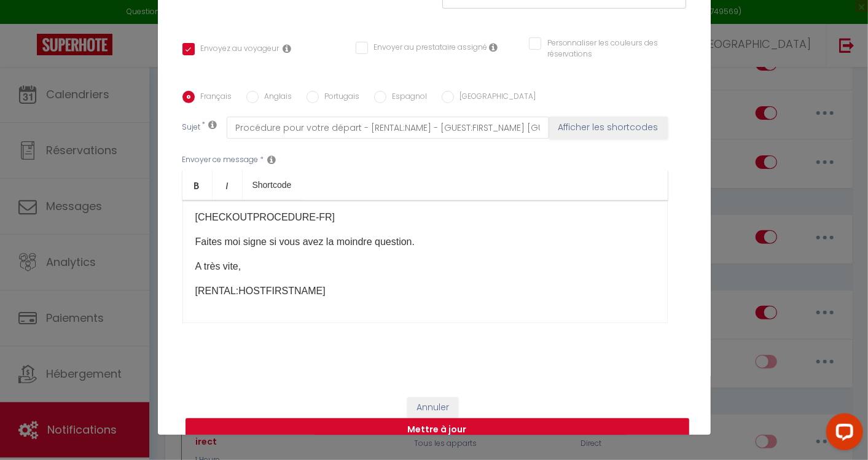 Image resolution: width=868 pixels, height=460 pixels. Describe the element at coordinates (288, 49) in the screenshot. I see `i: Envoyer au voyageur` at that location.